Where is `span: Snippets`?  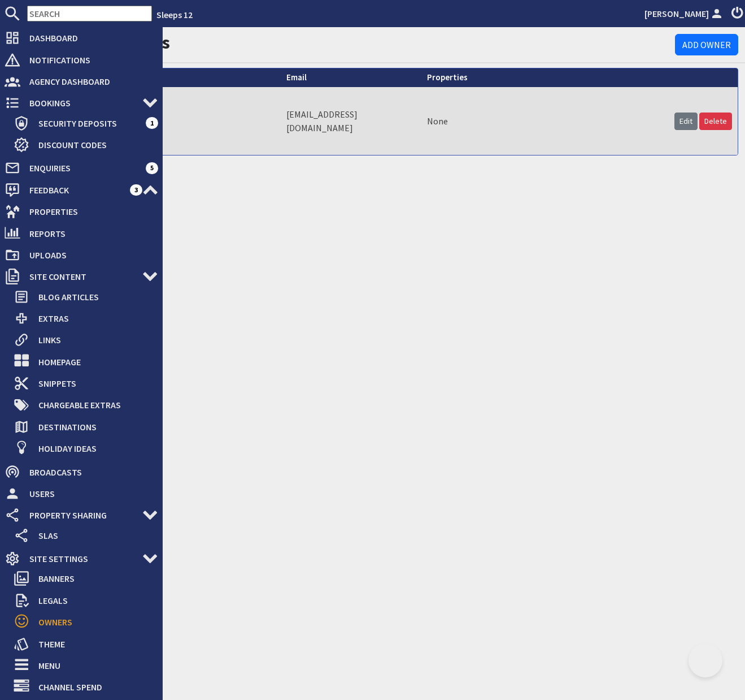 span: Snippets is located at coordinates (94, 383).